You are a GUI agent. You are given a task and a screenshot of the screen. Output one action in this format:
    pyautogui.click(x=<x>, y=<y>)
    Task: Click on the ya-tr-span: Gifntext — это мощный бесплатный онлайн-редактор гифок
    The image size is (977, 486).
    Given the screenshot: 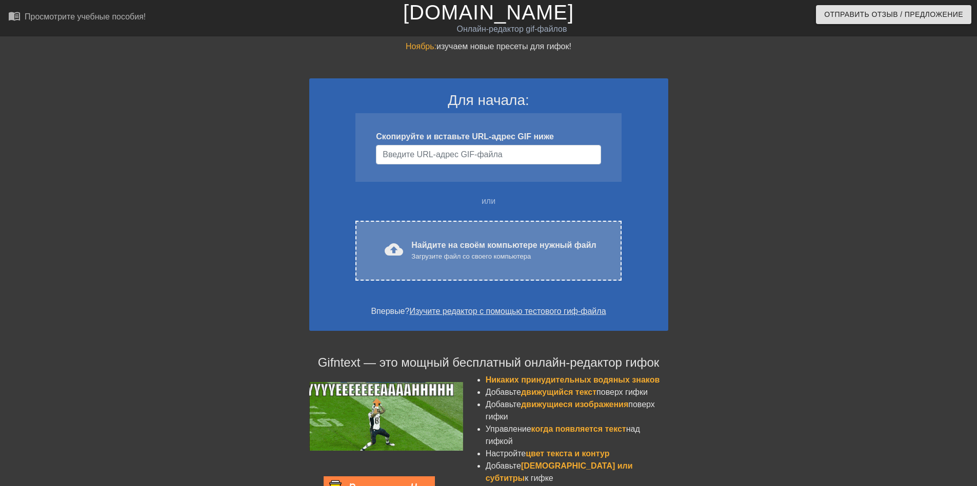 What is the action you would take?
    pyautogui.click(x=489, y=362)
    